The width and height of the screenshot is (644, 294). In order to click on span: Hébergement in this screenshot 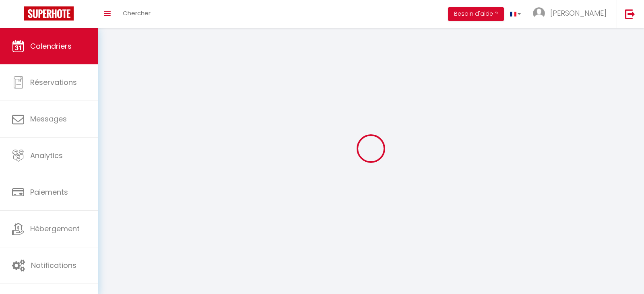, I will do `click(55, 229)`.